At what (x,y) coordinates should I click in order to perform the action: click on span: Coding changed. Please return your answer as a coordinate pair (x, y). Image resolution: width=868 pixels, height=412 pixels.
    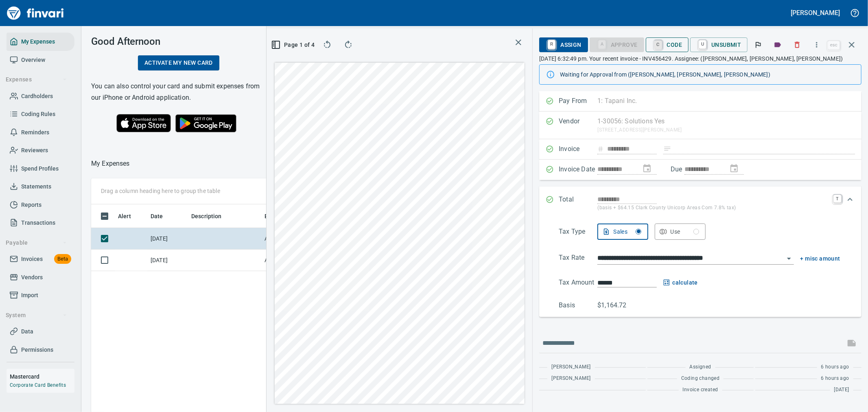
    Looking at the image, I should click on (700, 379).